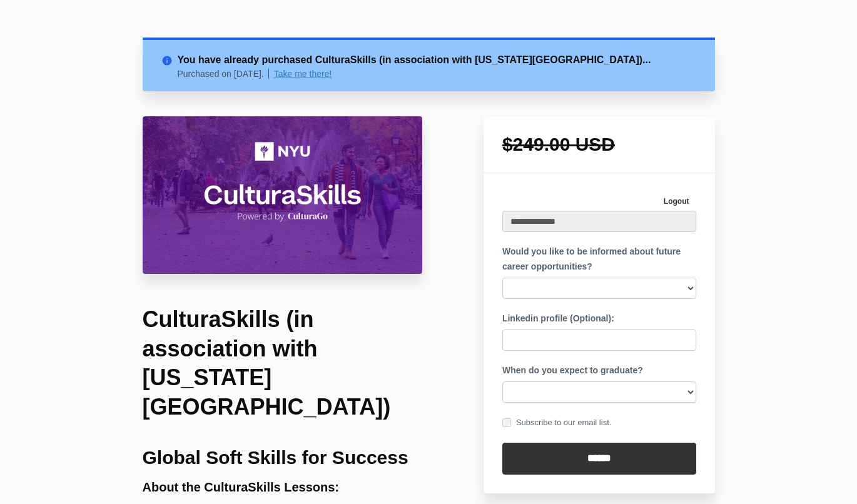 The width and height of the screenshot is (857, 504). I want to click on i: info, so click(170, 58).